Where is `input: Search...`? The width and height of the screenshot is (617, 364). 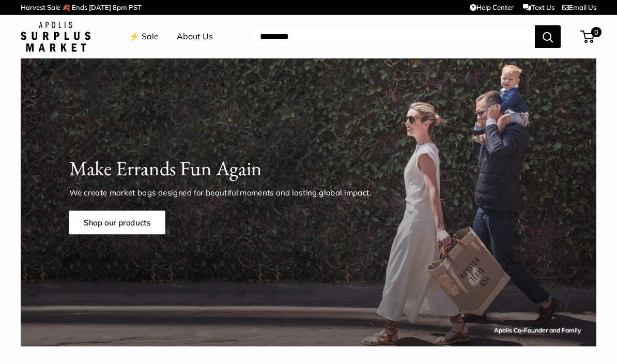 input: Search... is located at coordinates (393, 36).